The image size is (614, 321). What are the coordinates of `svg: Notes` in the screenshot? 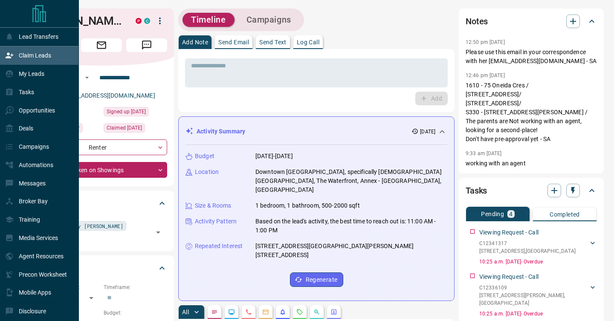 It's located at (215, 312).